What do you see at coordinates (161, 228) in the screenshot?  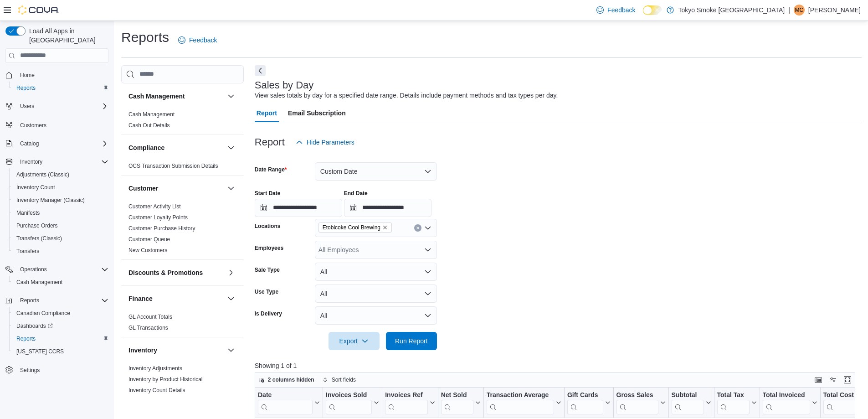 I see `span: Customer Purchase History` at bounding box center [161, 228].